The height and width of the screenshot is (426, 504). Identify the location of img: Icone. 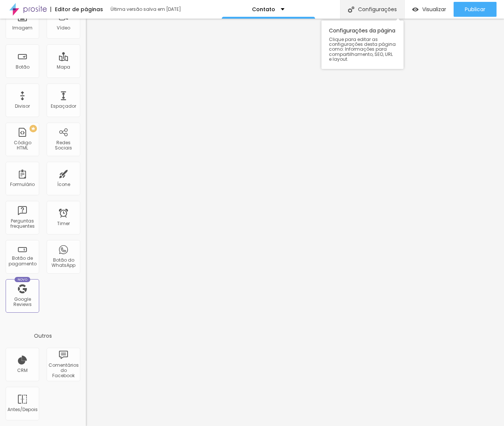
(351, 9).